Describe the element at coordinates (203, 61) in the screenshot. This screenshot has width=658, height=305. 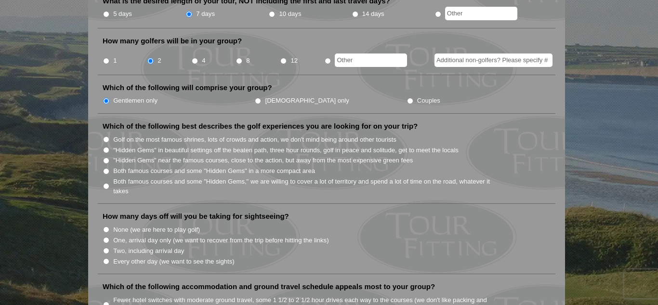
I see `label: 4` at that location.